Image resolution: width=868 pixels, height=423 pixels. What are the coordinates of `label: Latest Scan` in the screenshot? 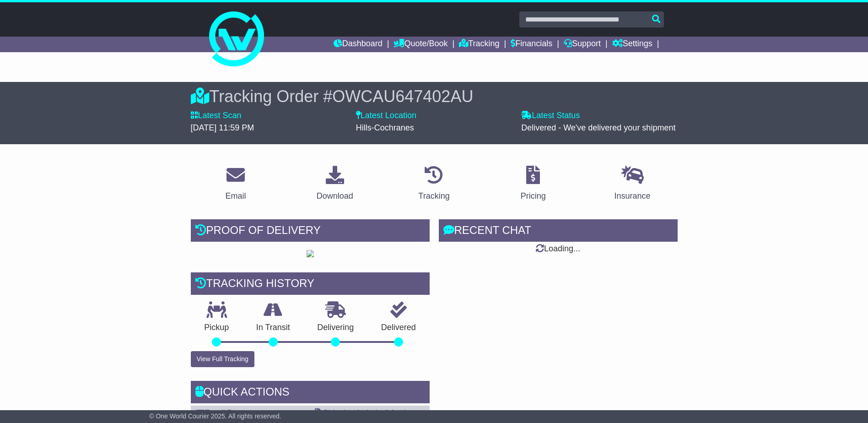 It's located at (216, 116).